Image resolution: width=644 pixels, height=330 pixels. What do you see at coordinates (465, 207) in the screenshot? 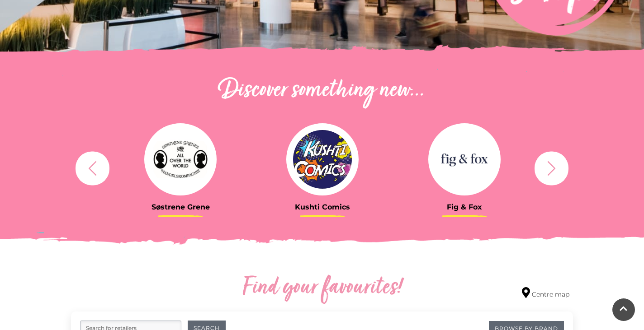
I see `h3: Fig & Fox` at bounding box center [465, 207].